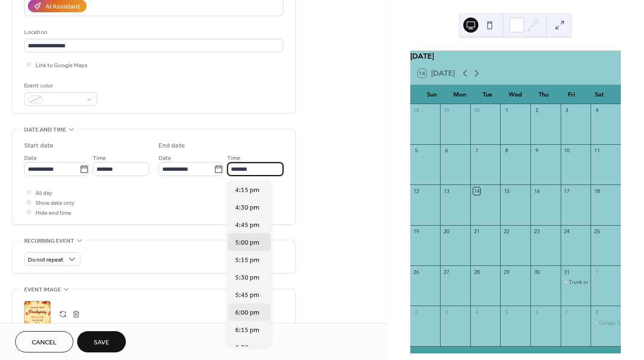 This screenshot has height=360, width=644. I want to click on div: Start date, so click(39, 146).